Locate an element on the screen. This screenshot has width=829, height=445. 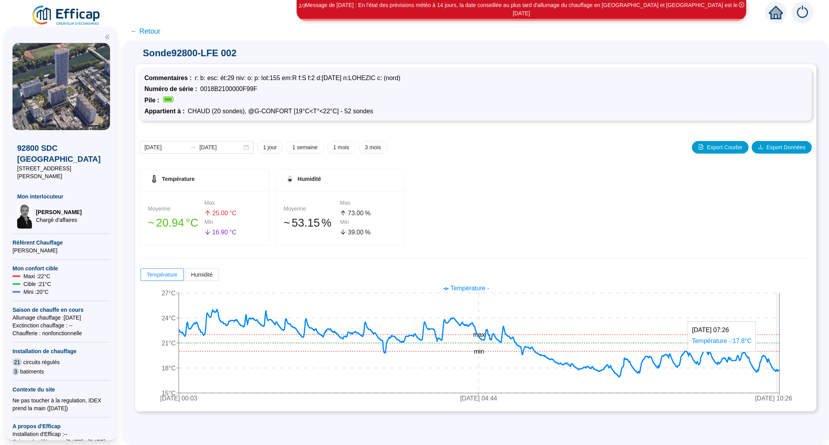
span: ← Retour is located at coordinates (145, 31).